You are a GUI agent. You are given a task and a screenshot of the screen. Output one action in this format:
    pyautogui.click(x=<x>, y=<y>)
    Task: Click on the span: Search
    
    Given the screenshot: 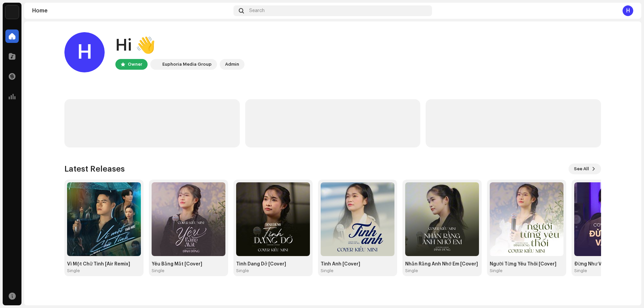 What is the action you would take?
    pyautogui.click(x=257, y=11)
    